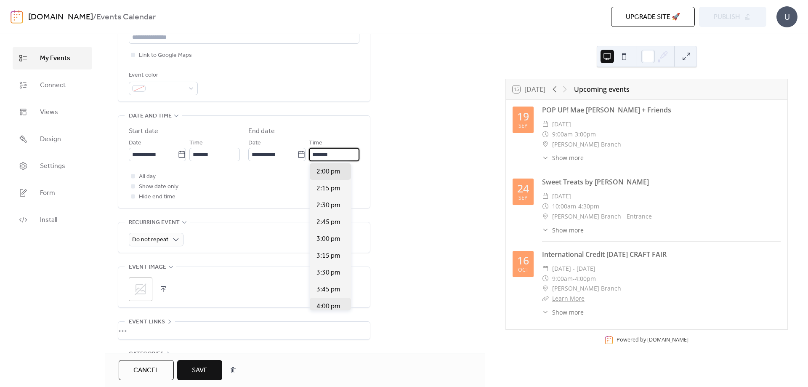  What do you see at coordinates (328, 222) in the screenshot?
I see `span: 2:45 pm` at bounding box center [328, 222].